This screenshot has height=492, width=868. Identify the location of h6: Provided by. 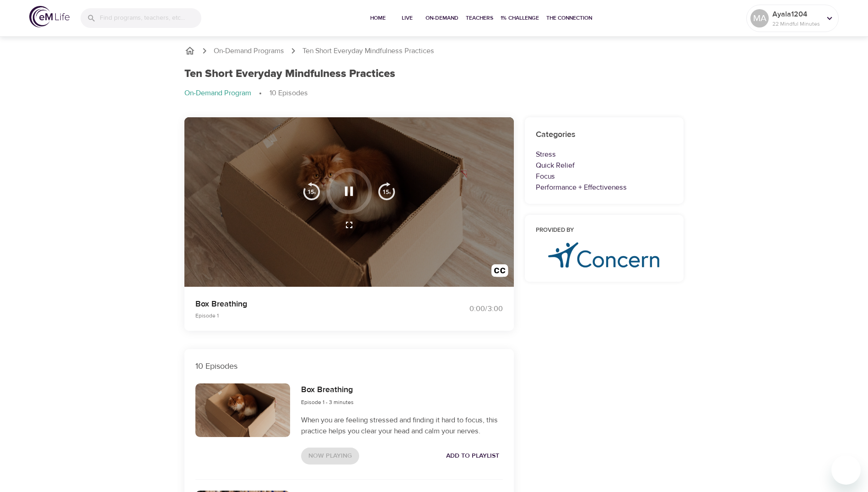
(604, 230).